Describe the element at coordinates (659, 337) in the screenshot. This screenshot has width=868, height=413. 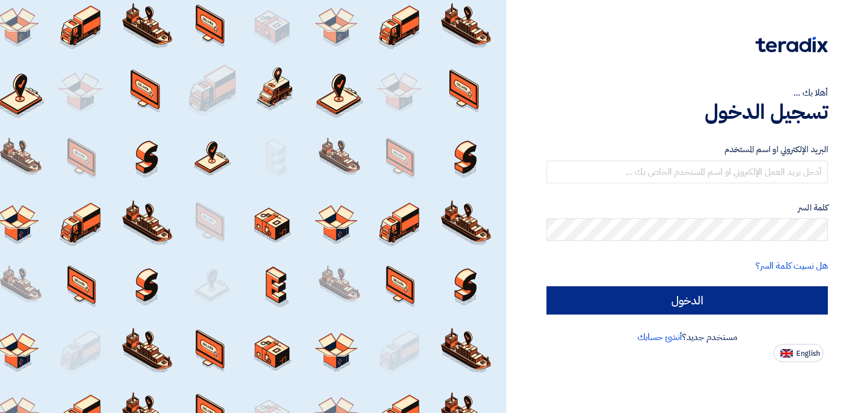
I see `a: أنشئ حسابك` at that location.